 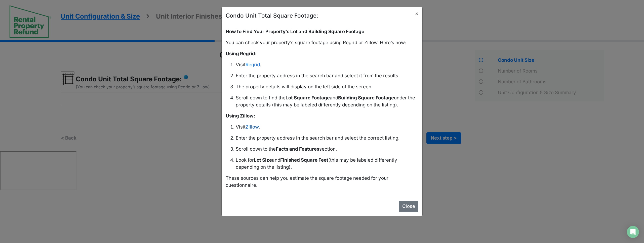 What do you see at coordinates (327, 102) in the screenshot?
I see `p: Scroll down to find the and under the property details (this may be labeled differently depending...` at bounding box center [327, 102].